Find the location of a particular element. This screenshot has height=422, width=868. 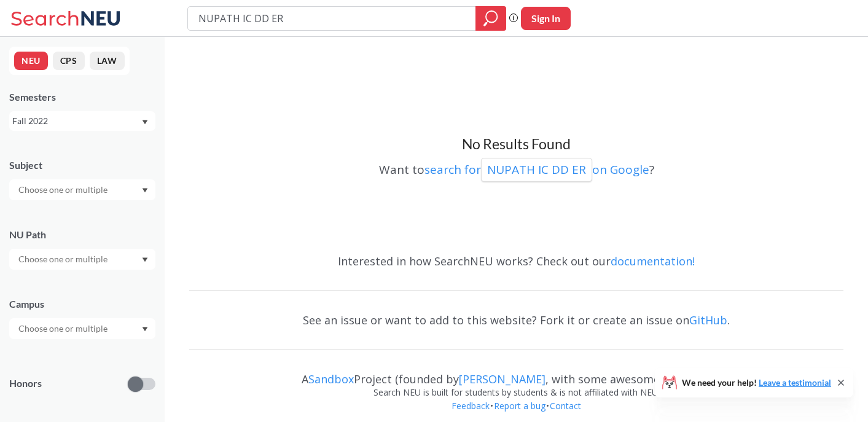

div: Search NEU is built for students by students & is not affiliated with NEU. is located at coordinates (516, 392).